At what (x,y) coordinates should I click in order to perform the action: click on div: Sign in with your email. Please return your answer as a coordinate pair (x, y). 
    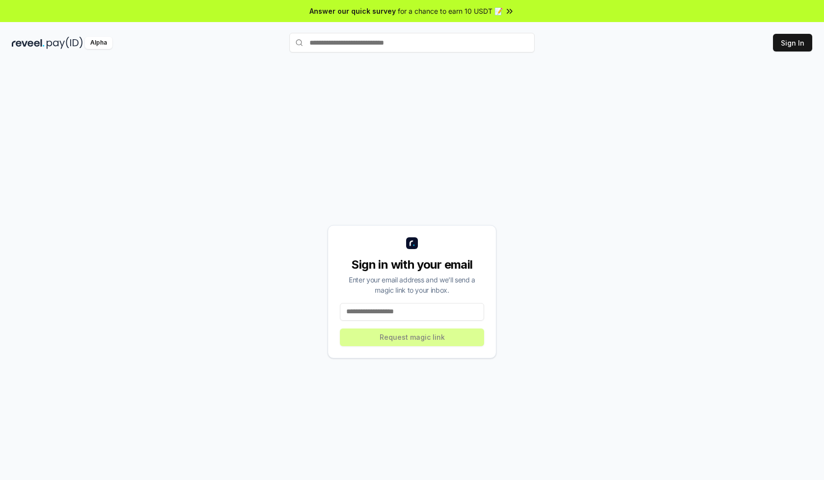
    Looking at the image, I should click on (412, 265).